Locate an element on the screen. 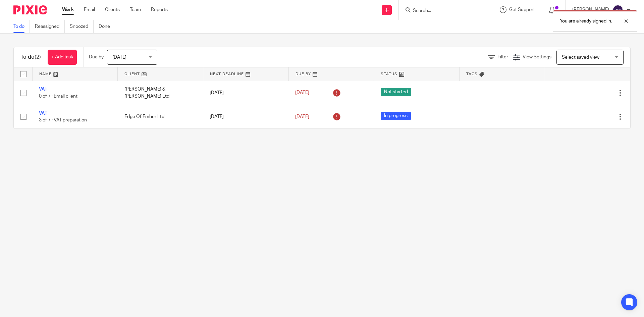 This screenshot has height=317, width=644. span: (2) is located at coordinates (38, 57).